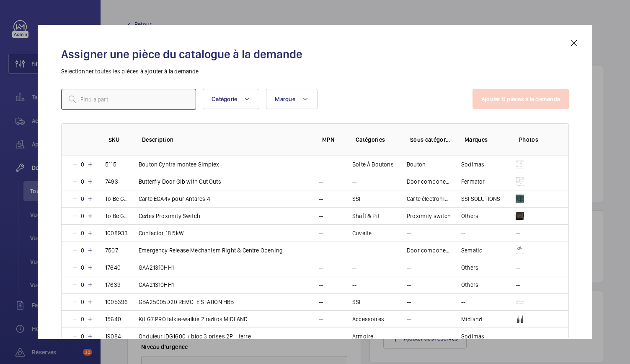 The width and height of the screenshot is (630, 364). What do you see at coordinates (376, 139) in the screenshot?
I see `p: Catégories` at bounding box center [376, 139].